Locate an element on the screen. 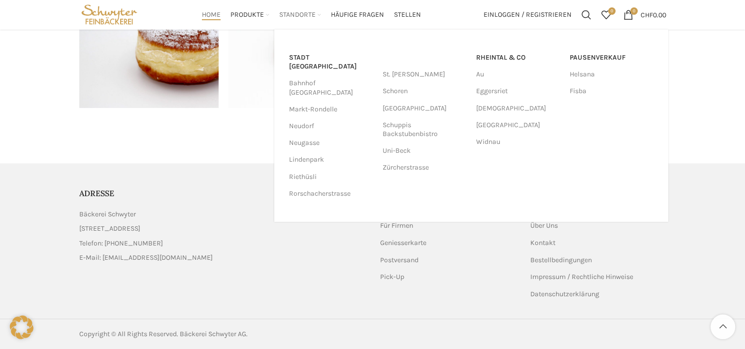 The width and height of the screenshot is (745, 349). a: Scroll to top button is located at coordinates (723, 327).